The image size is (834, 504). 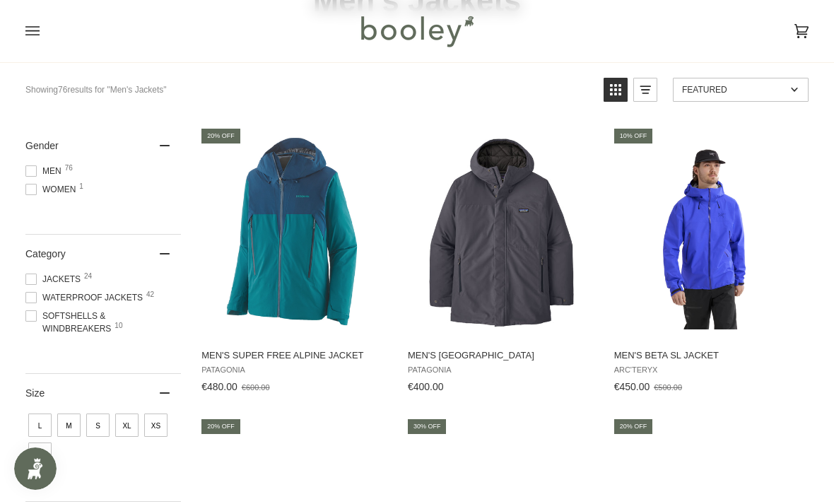 What do you see at coordinates (297, 355) in the screenshot?
I see `span: Men's Super Free Alpine Jacket` at bounding box center [297, 355].